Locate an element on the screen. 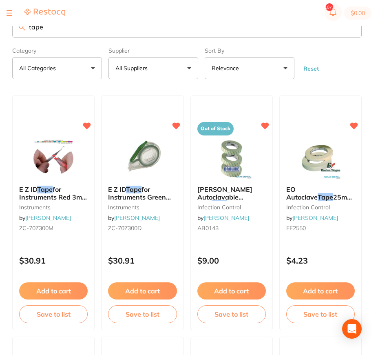  img: E Z ID Tape for Instruments Green 3m roll is located at coordinates (142, 159).